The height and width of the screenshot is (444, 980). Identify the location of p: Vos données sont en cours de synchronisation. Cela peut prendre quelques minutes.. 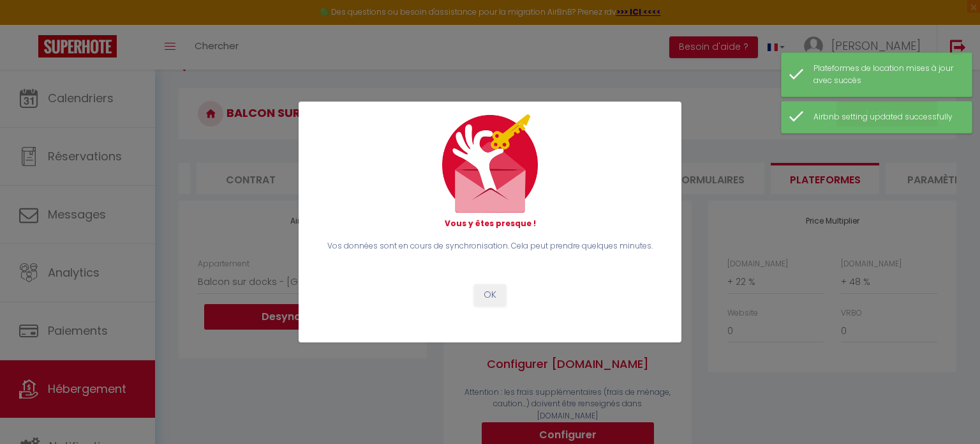
(490, 246).